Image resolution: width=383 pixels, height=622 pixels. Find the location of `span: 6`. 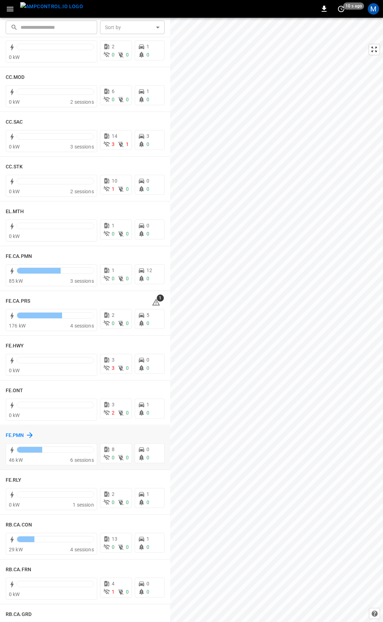

span: 6 is located at coordinates (113, 91).